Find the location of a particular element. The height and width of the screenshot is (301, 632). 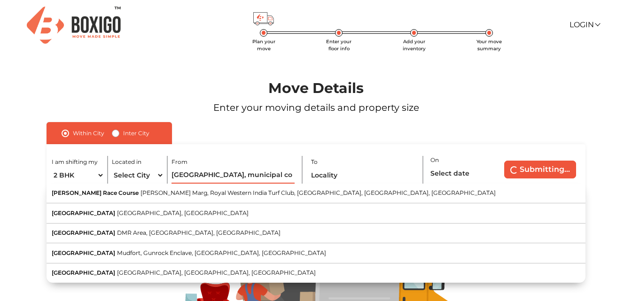

span: Add your inventory is located at coordinates (414, 45).